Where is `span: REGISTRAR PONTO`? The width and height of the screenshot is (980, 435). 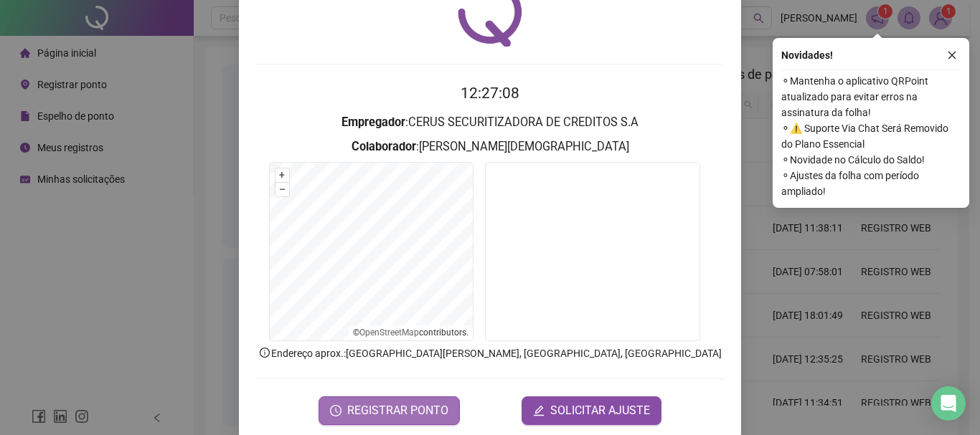
span: REGISTRAR PONTO is located at coordinates (398, 410).